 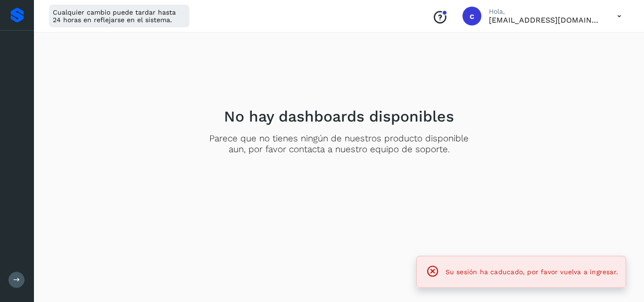 What do you see at coordinates (119, 16) in the screenshot?
I see `div: Cualquier cambio puede tardar hasta 24 horas en reflejarse en el sistema.` at bounding box center [119, 16].